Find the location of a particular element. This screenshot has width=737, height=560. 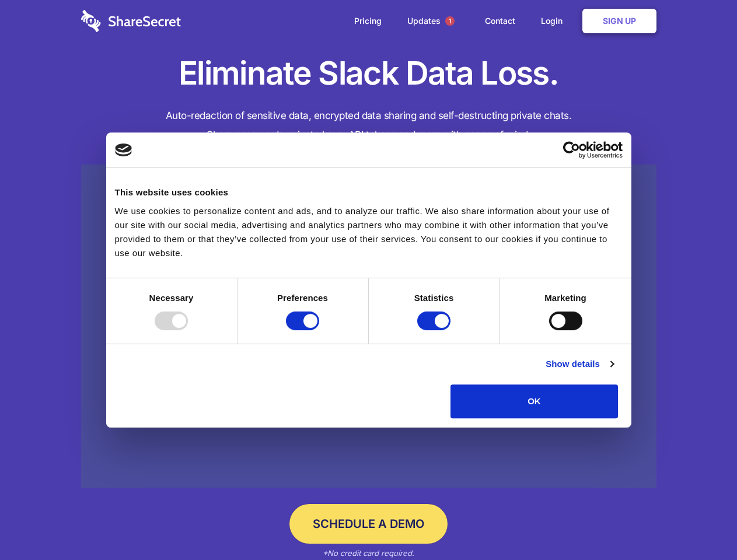

strong: Preferences is located at coordinates (303, 298).